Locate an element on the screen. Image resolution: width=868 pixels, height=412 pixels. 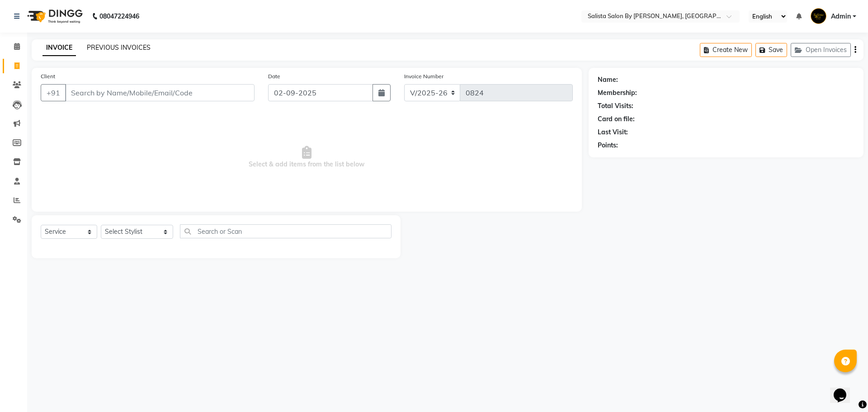
label: Invoice Number is located at coordinates (423, 76).